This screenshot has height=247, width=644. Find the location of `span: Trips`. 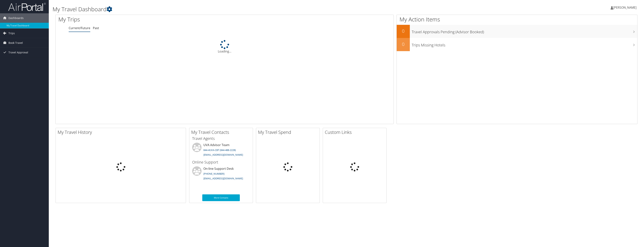

span: Trips is located at coordinates (12, 33).